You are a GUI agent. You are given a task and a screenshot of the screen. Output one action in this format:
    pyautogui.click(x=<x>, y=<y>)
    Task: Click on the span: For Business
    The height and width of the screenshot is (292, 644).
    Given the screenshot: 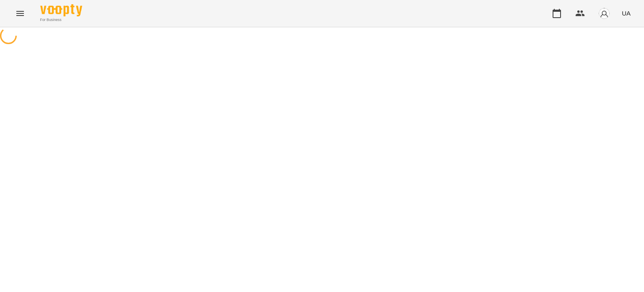 What is the action you would take?
    pyautogui.click(x=61, y=20)
    